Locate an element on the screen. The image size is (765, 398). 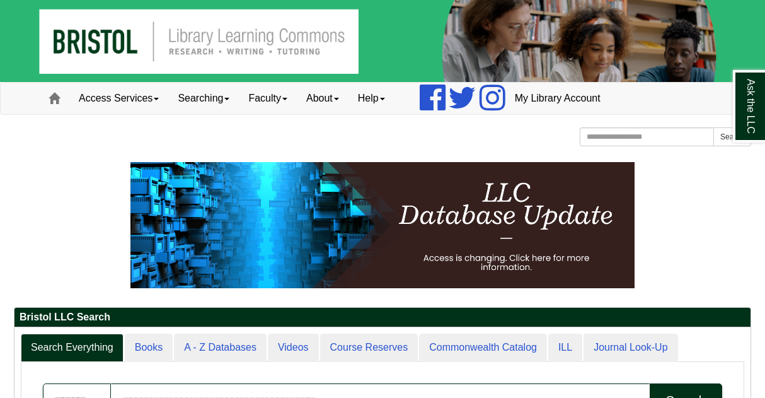
a: Help is located at coordinates (371, 98).